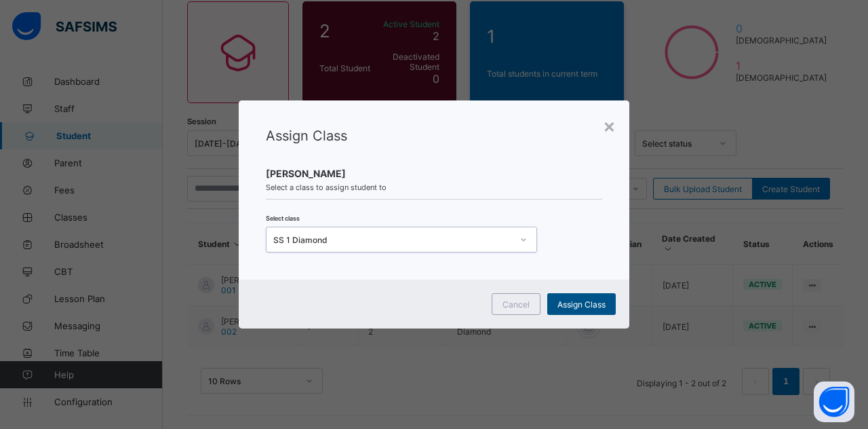 This screenshot has width=868, height=429. What do you see at coordinates (392, 239) in the screenshot?
I see `div: SS 1 Diamond` at bounding box center [392, 239].